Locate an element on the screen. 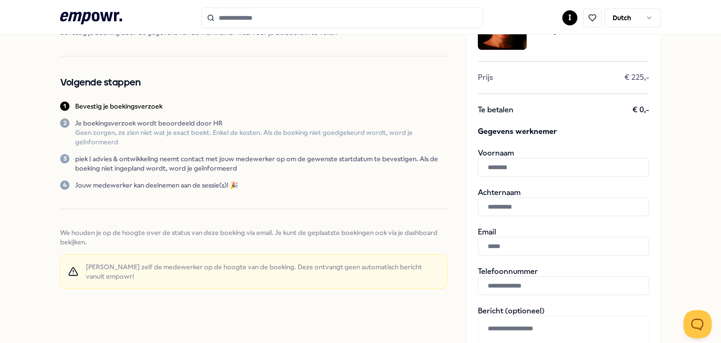  div: 4 is located at coordinates (65, 185).